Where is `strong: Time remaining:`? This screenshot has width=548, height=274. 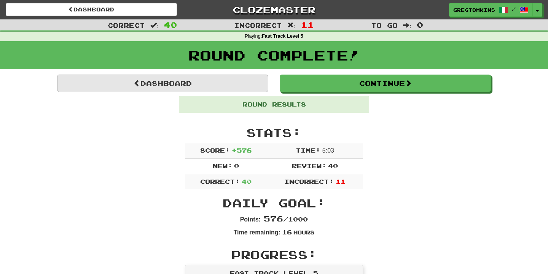
strong: Time remaining: is located at coordinates (257, 232).